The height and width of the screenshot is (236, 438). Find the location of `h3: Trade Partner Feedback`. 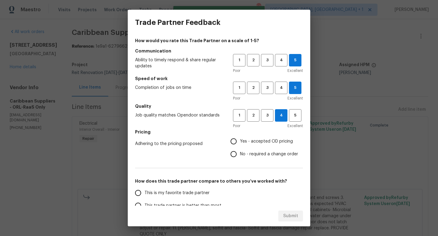

h3: Trade Partner Feedback is located at coordinates (177, 22).